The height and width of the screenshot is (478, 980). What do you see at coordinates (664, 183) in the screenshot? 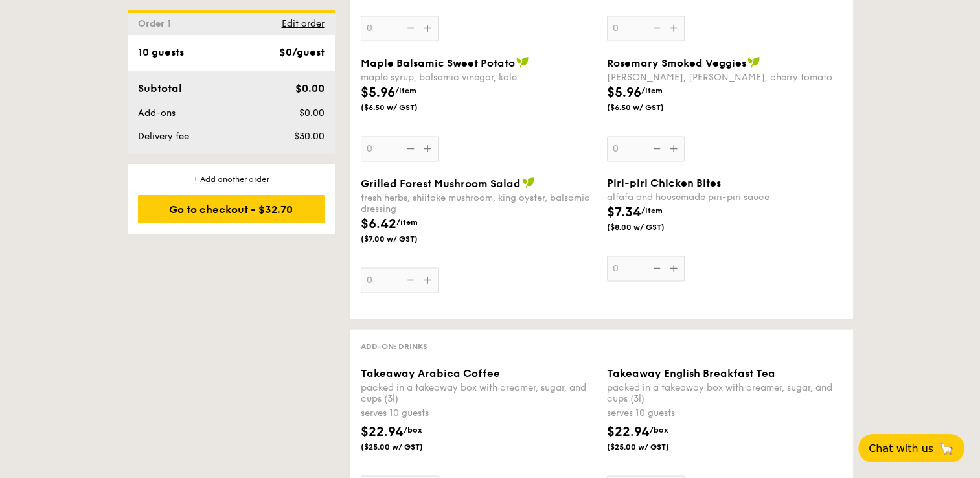
I see `span: Piri-piri Chicken Bites` at bounding box center [664, 183].